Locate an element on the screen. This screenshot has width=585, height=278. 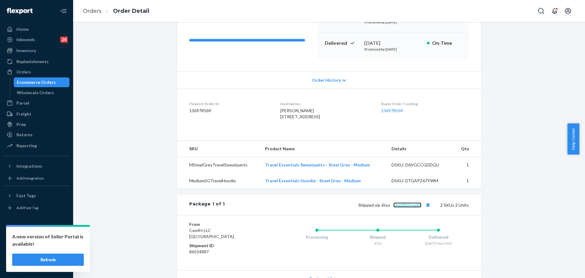
span: Shipped via Jitsu is located at coordinates (395, 205).